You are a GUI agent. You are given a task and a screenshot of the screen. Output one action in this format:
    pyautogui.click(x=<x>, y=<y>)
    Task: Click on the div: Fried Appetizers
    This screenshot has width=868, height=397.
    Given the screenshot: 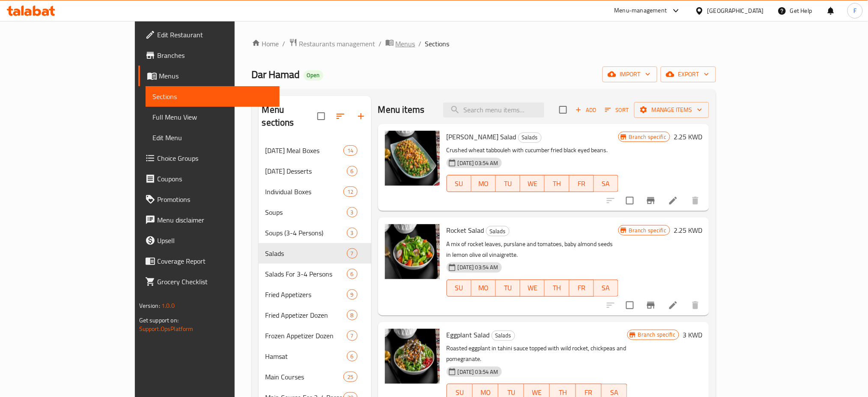 What is the action you would take?
    pyautogui.click(x=306, y=295)
    